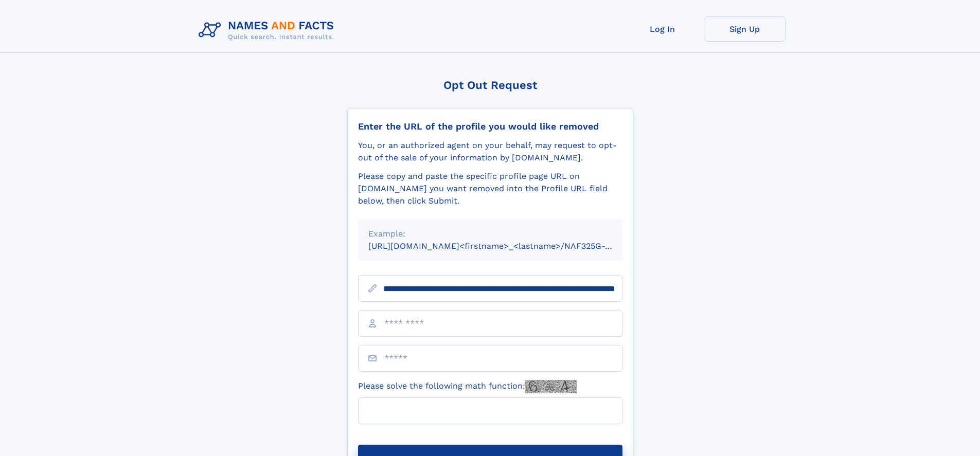 This screenshot has height=456, width=980. What do you see at coordinates (663, 29) in the screenshot?
I see `a: Log In` at bounding box center [663, 29].